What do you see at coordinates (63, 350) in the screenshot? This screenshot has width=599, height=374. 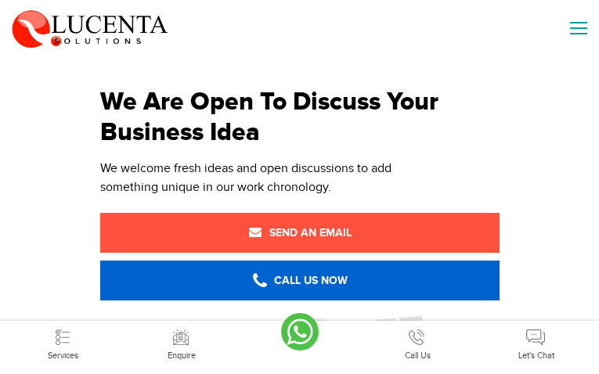 I see `a: Services` at bounding box center [63, 350].